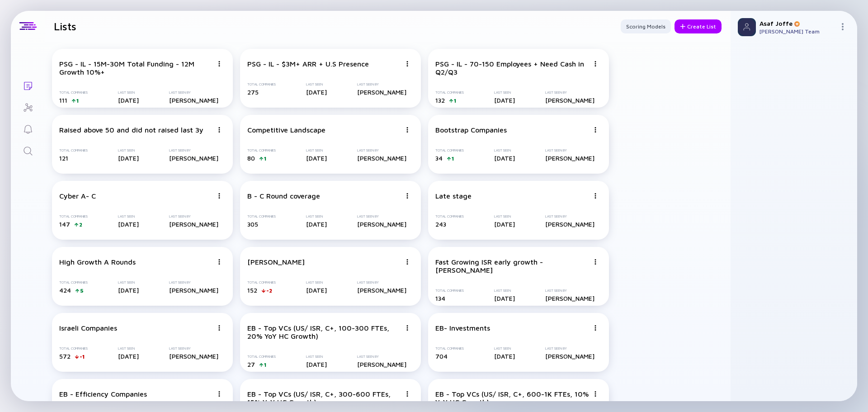  Describe the element at coordinates (441, 223) in the screenshot. I see `span: 243` at that location.